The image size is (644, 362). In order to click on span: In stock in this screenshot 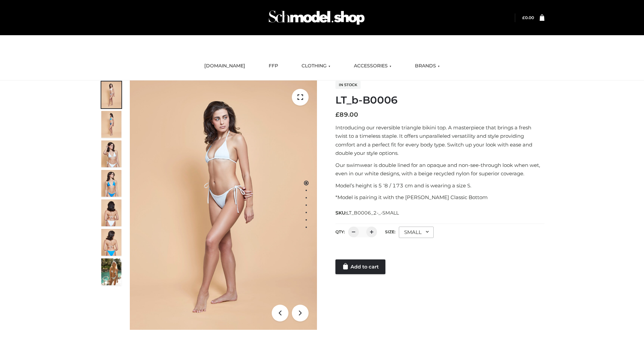, I will do `click(348, 85)`.